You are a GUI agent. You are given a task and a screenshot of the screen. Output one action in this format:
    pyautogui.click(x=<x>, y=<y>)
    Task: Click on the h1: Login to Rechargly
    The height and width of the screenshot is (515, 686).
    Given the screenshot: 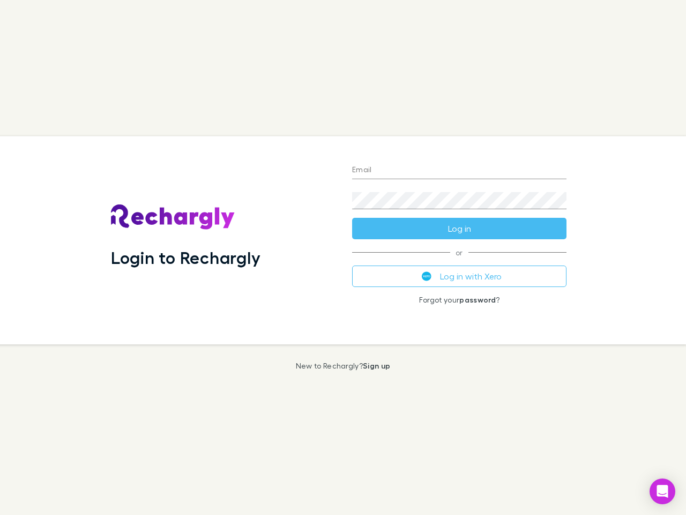 What is the action you would take?
    pyautogui.click(x=185, y=257)
    